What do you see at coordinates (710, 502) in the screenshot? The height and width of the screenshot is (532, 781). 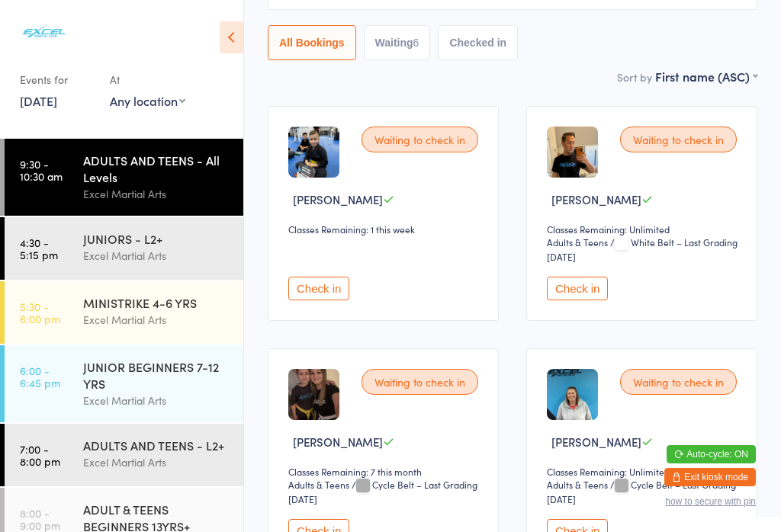 I see `button: how to secure with pin` at bounding box center [710, 502].